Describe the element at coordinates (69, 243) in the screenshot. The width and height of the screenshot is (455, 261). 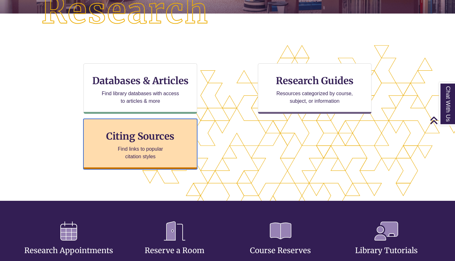
I see `a: Research Appointments` at that location.